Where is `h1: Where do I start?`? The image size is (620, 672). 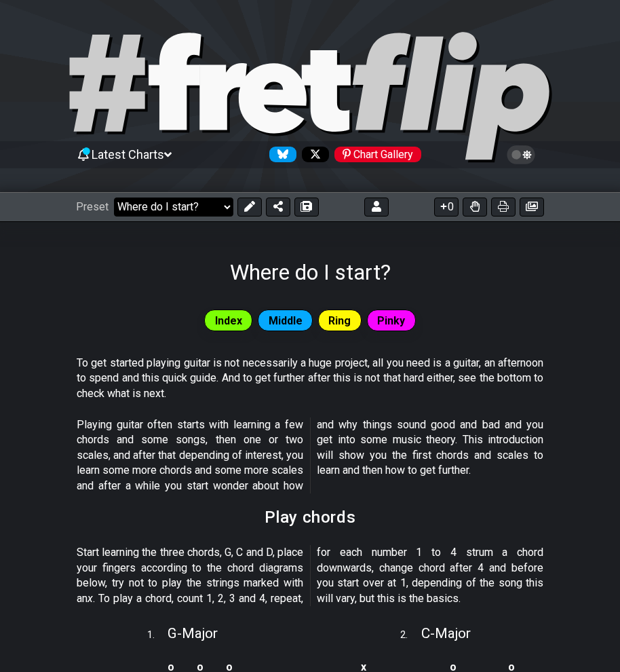 h1: Where do I start? is located at coordinates (310, 272).